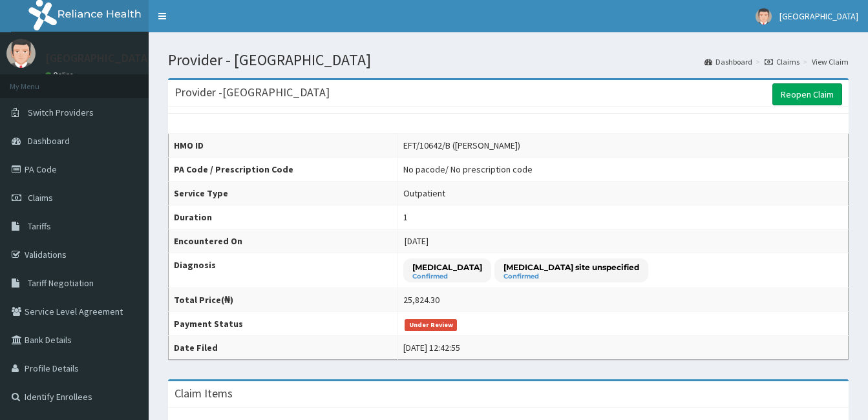 The height and width of the screenshot is (420, 868). I want to click on th: Diagnosis, so click(283, 271).